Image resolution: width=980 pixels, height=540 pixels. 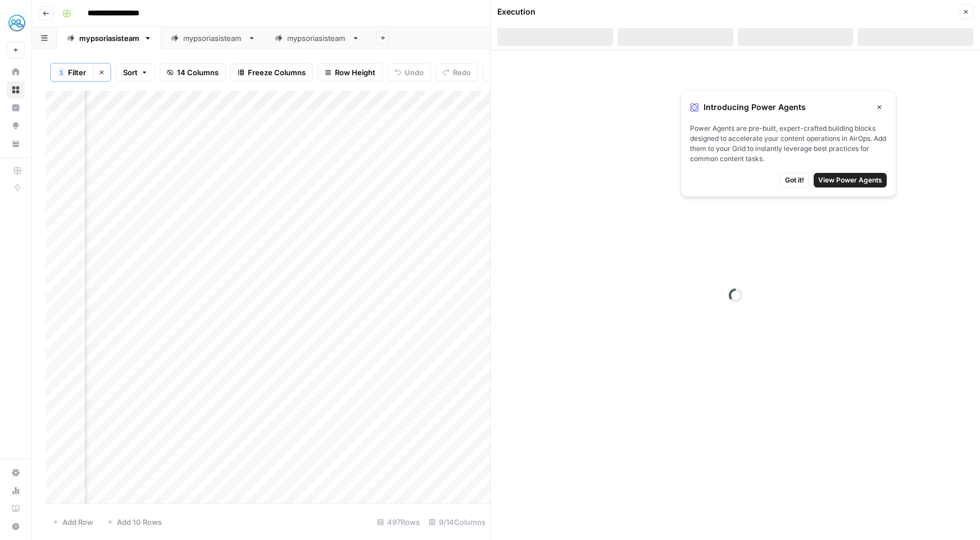 I want to click on div: 1, so click(x=61, y=72).